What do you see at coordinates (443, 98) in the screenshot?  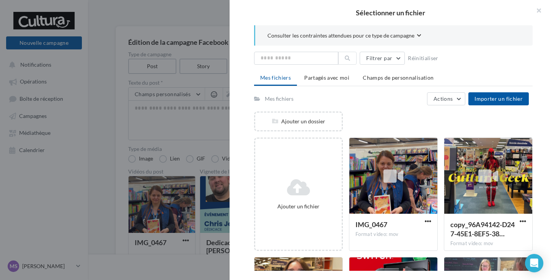 I see `span: Actions` at bounding box center [443, 98].